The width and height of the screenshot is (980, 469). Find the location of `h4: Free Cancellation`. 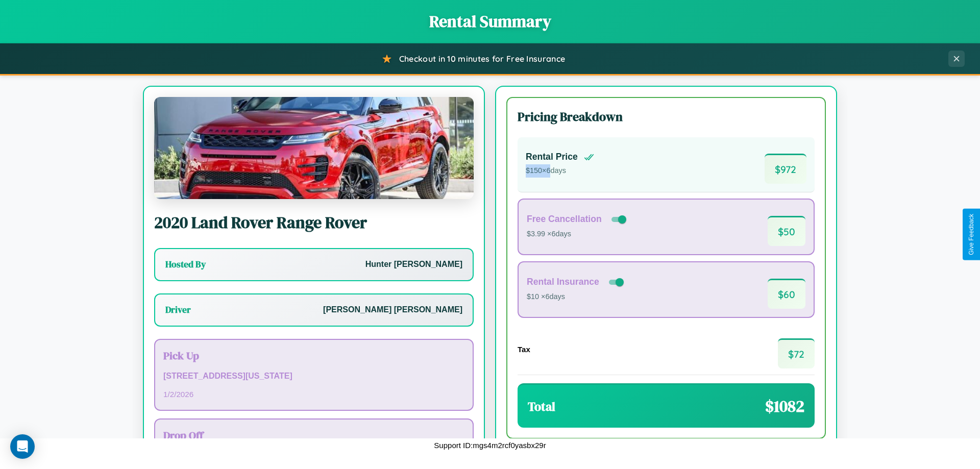

h4: Free Cancellation is located at coordinates (564, 219).